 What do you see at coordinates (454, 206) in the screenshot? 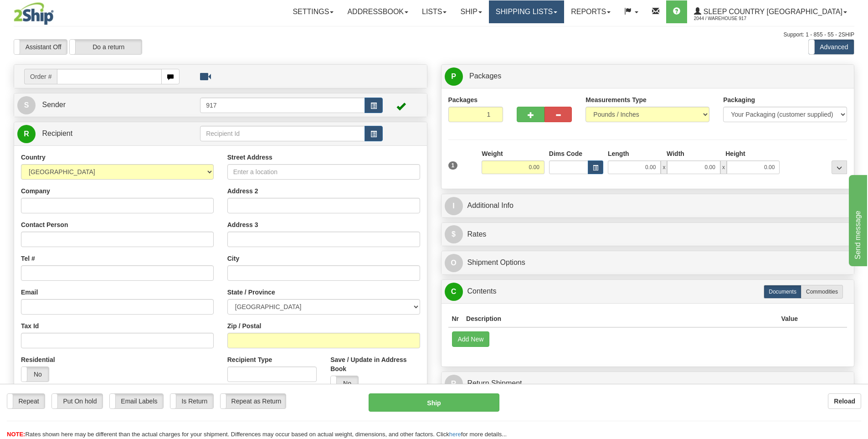
I see `span: I` at bounding box center [454, 206].